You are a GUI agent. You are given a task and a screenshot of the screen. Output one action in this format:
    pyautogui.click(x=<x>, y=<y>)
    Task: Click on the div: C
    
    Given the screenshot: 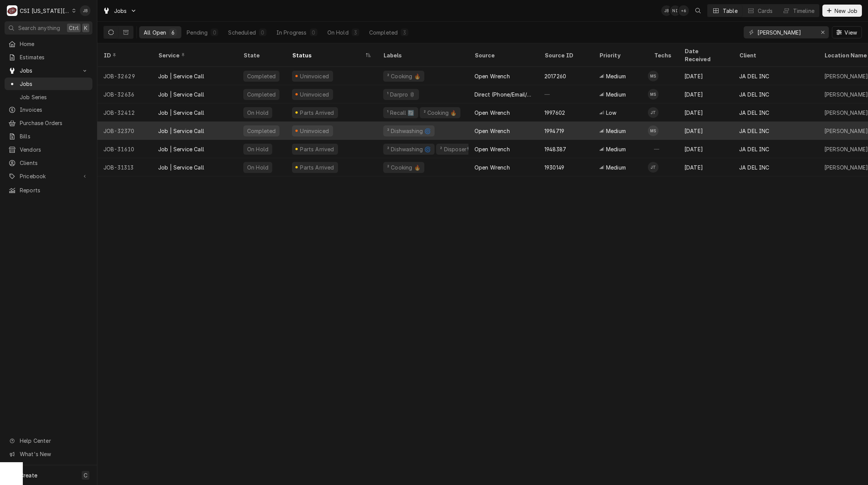 What is the action you would take?
    pyautogui.click(x=12, y=10)
    